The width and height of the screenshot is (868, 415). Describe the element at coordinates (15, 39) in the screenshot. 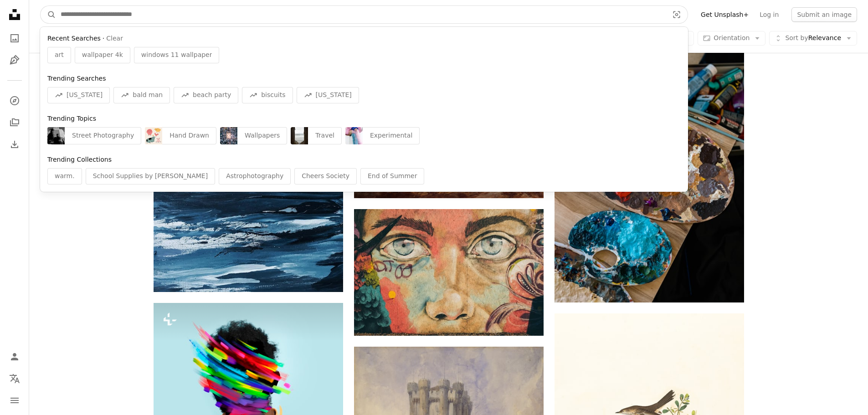

I see `a: Photos` at that location.